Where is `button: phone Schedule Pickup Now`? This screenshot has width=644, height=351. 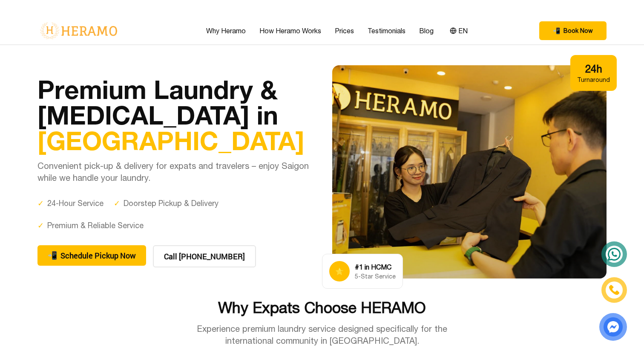 button: phone Schedule Pickup Now is located at coordinates (92, 256).